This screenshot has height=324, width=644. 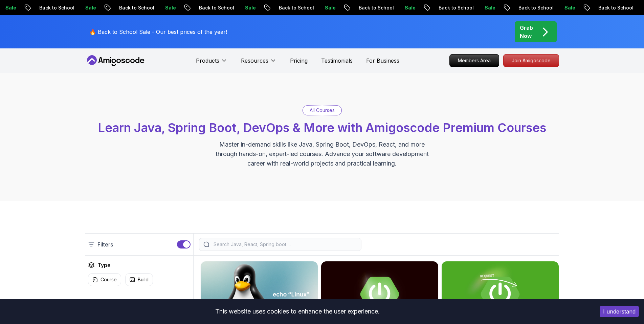 What do you see at coordinates (299, 61) in the screenshot?
I see `a: Pricing` at bounding box center [299, 61].